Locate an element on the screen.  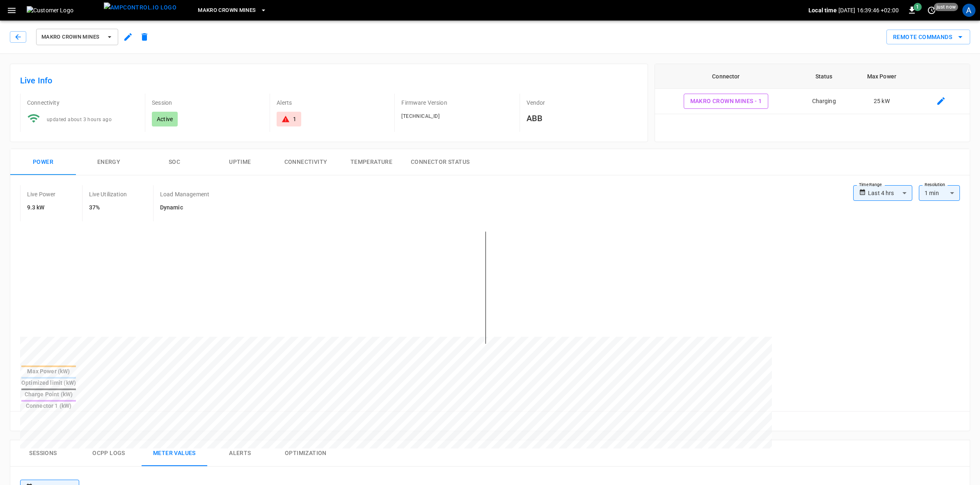
p: Load Management is located at coordinates (185, 194).